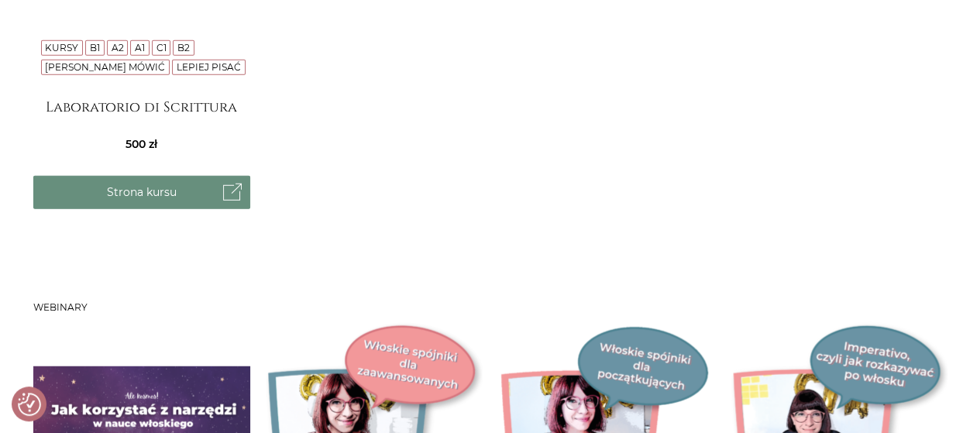 The height and width of the screenshot is (433, 980). I want to click on a: A2, so click(117, 47).